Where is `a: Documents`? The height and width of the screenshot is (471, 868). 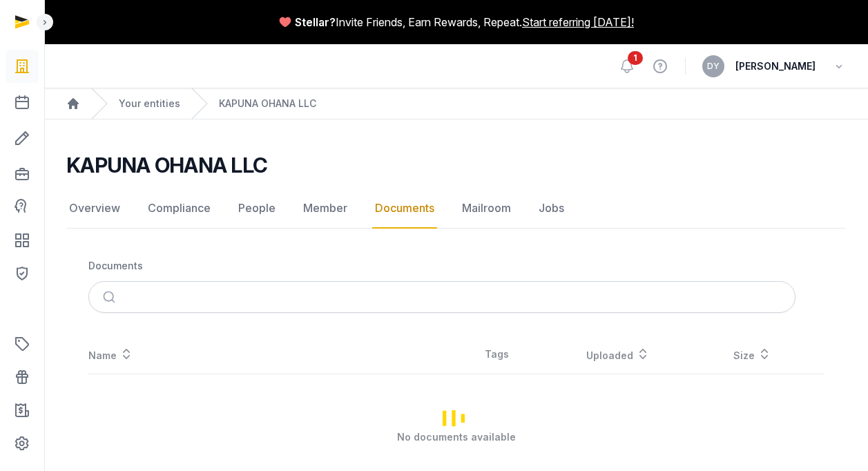
a: Documents is located at coordinates (404, 208).